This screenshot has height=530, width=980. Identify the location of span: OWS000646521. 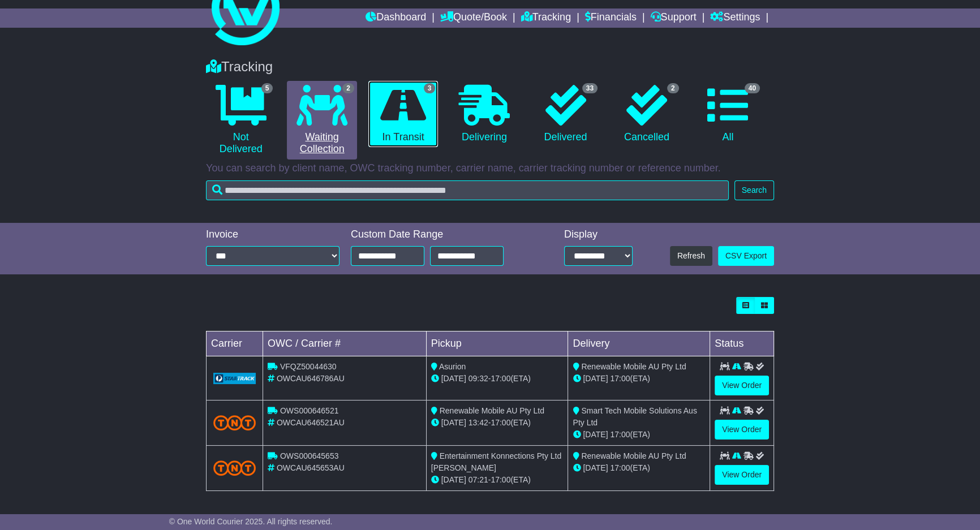
(309, 411).